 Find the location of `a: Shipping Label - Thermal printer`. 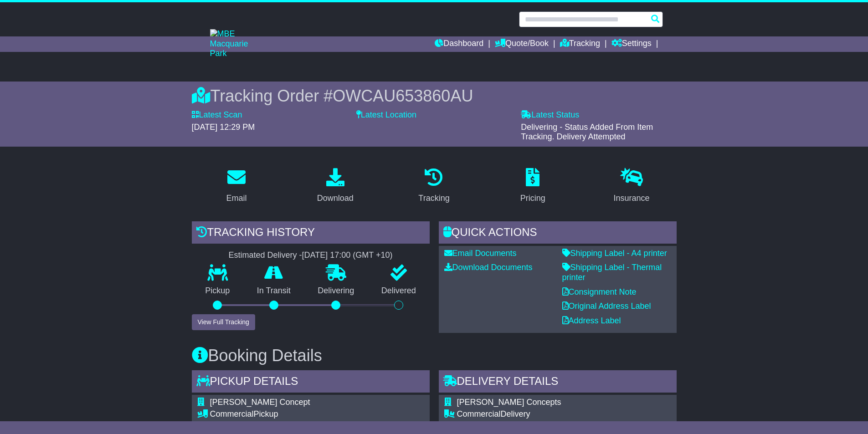

a: Shipping Label - Thermal printer is located at coordinates (612, 272).